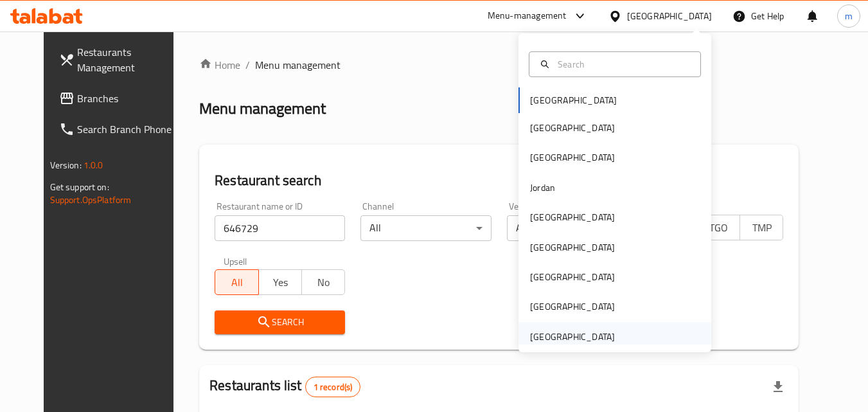  I want to click on span: All, so click(236, 282).